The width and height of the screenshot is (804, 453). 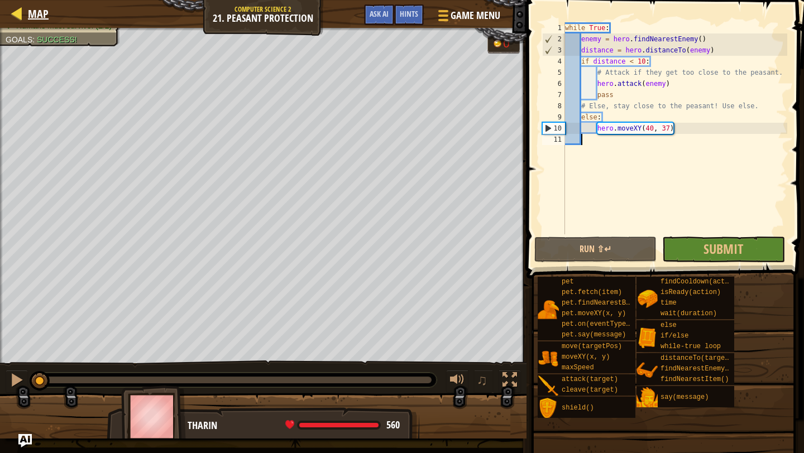 I want to click on div: 10, so click(x=554, y=128).